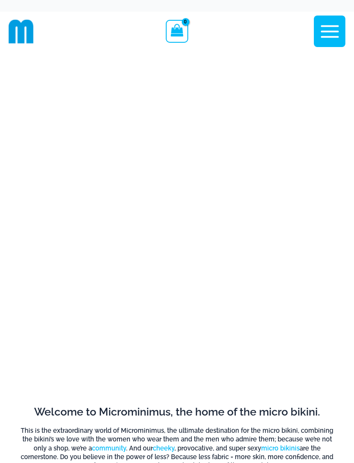 The height and width of the screenshot is (463, 354). Describe the element at coordinates (164, 448) in the screenshot. I see `a: cheeky` at that location.